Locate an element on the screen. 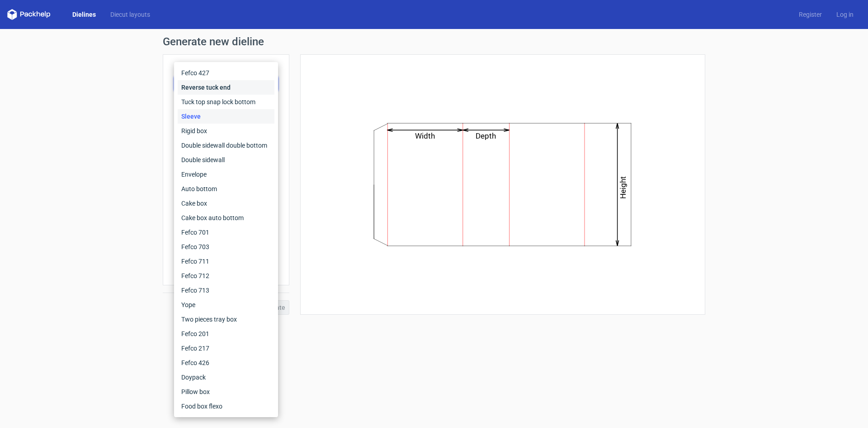 Image resolution: width=868 pixels, height=428 pixels. a: Log in is located at coordinates (846, 15).